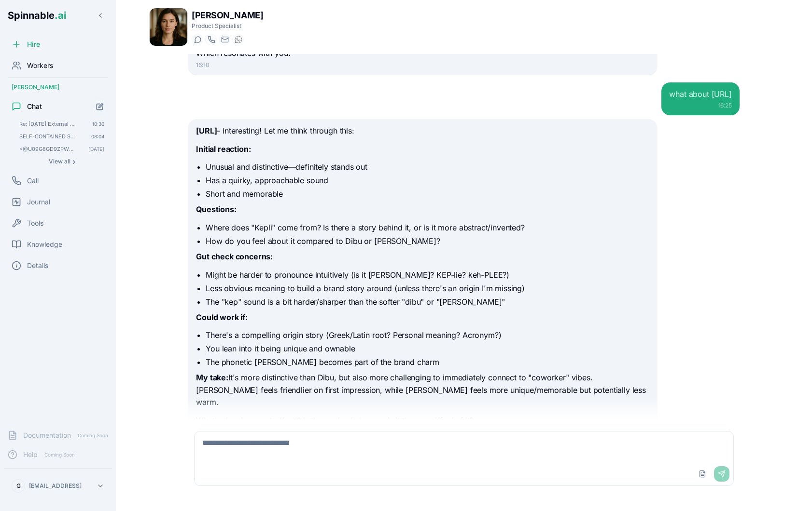 The width and height of the screenshot is (812, 511). Describe the element at coordinates (700, 106) in the screenshot. I see `div: 16:25` at that location.